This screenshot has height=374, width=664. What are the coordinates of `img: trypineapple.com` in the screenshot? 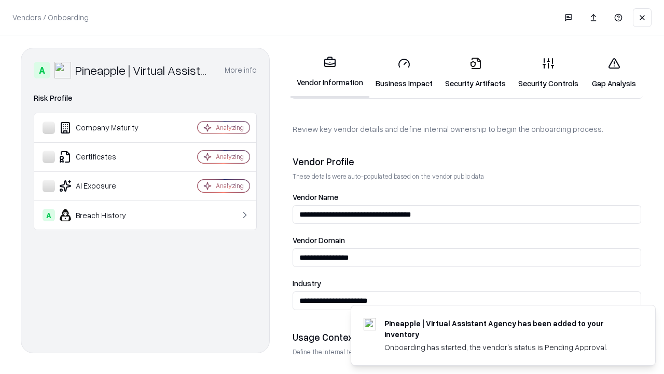 It's located at (370, 324).